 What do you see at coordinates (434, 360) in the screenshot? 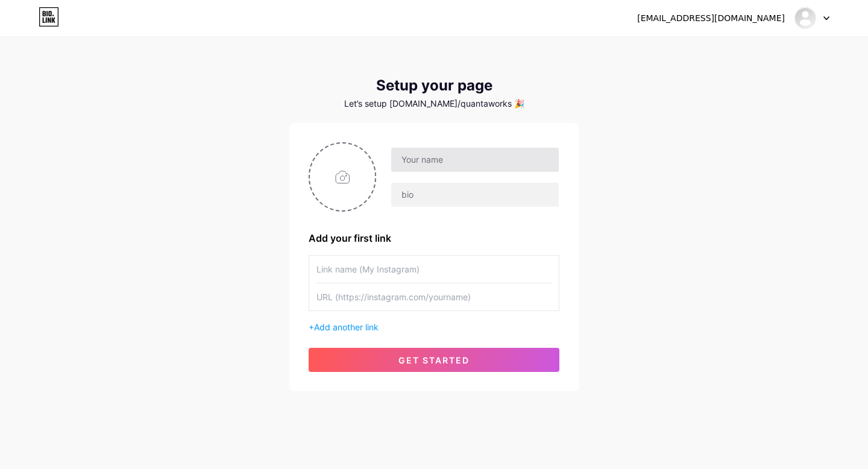
I see `span: get started` at bounding box center [434, 360].